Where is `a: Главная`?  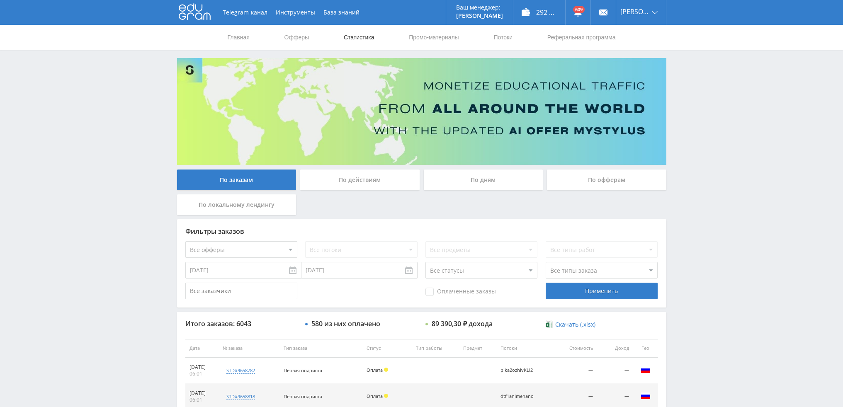
a: Главная is located at coordinates (238, 37).